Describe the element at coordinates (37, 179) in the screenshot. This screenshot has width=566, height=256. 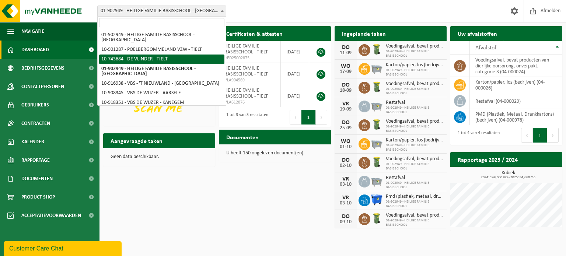
I see `span: Documenten` at that location.